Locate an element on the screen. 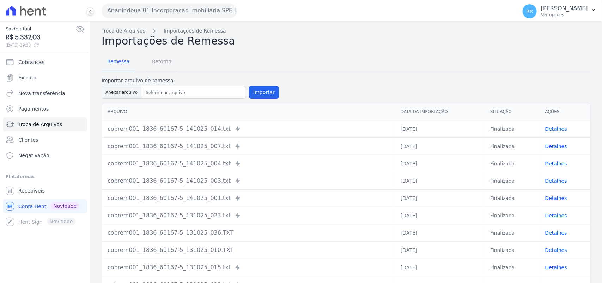 Image resolution: width=602 pixels, height=283 pixels. div: Plataformas is located at coordinates (45, 176).